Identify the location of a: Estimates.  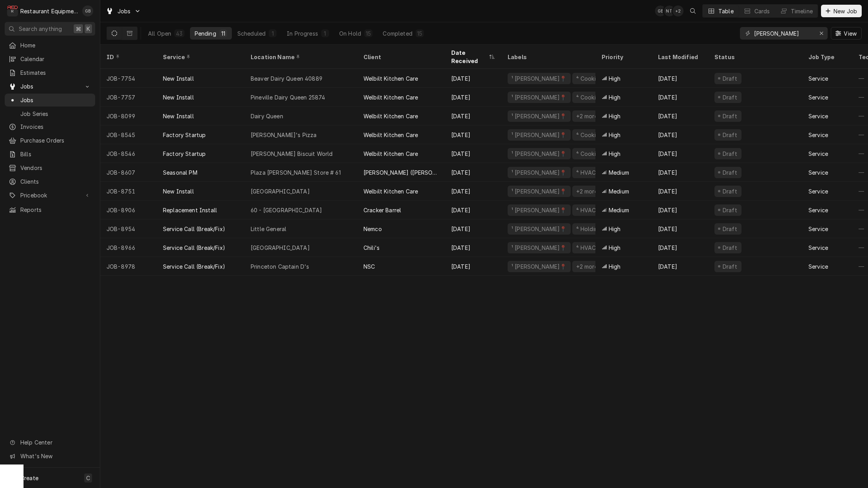
(49, 73).